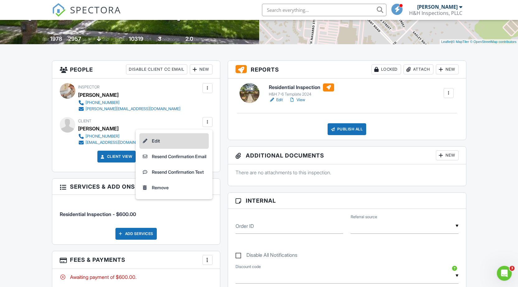  I want to click on div: 10319, so click(136, 39).